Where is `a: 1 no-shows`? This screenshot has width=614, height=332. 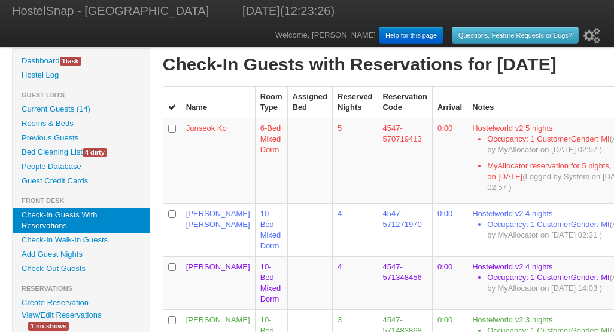
a: 1 no-shows is located at coordinates (48, 326).